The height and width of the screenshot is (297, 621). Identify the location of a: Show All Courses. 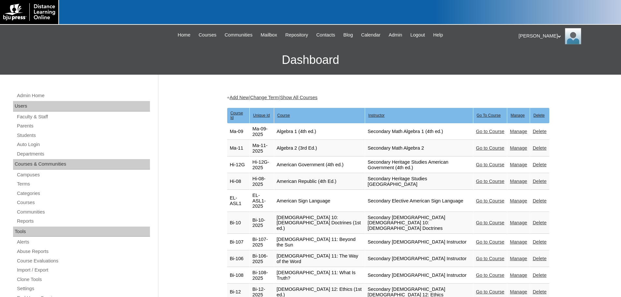
(299, 97).